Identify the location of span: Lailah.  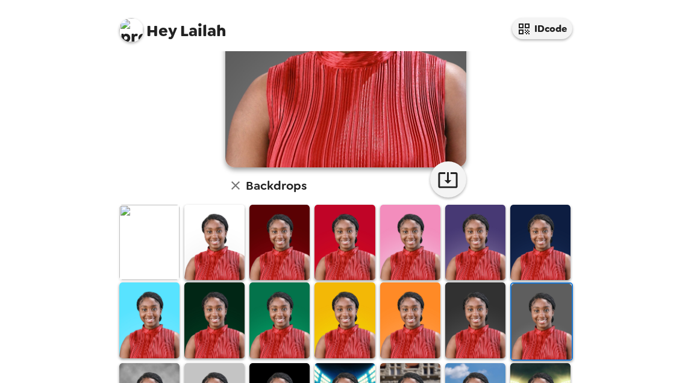
(172, 25).